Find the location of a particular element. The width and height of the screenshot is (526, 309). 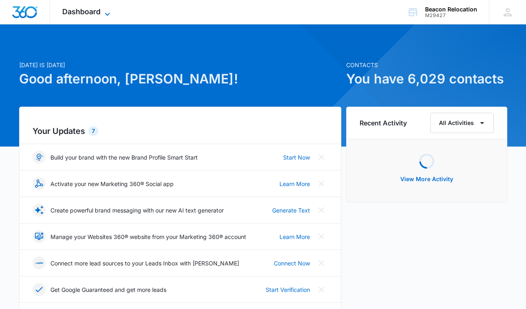

p: Build your brand with the new Brand Profile Smart Start is located at coordinates (124, 157).